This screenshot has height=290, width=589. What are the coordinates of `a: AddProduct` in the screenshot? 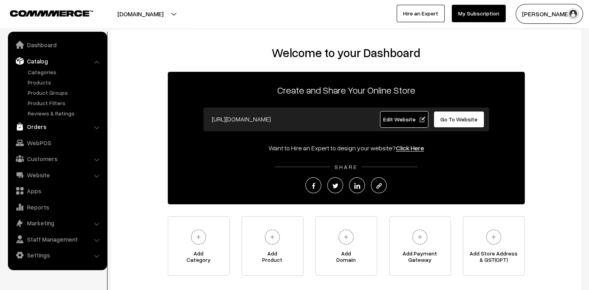 It's located at (273, 246).